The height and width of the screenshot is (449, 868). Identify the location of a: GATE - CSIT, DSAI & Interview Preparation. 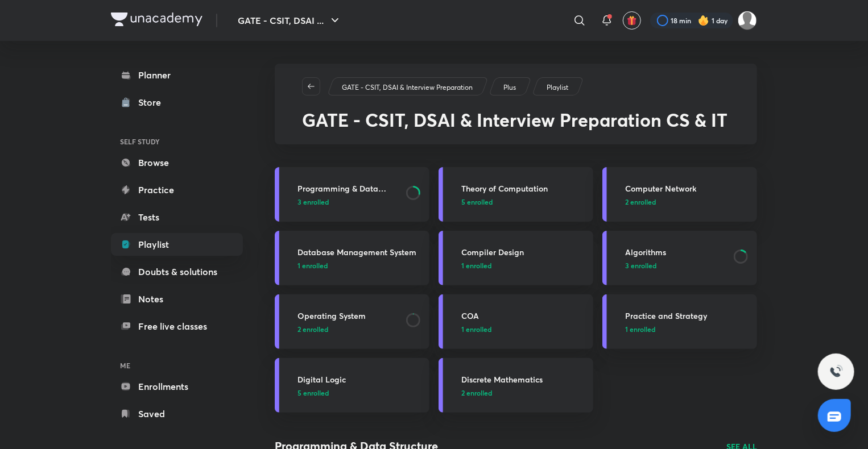
(407, 87).